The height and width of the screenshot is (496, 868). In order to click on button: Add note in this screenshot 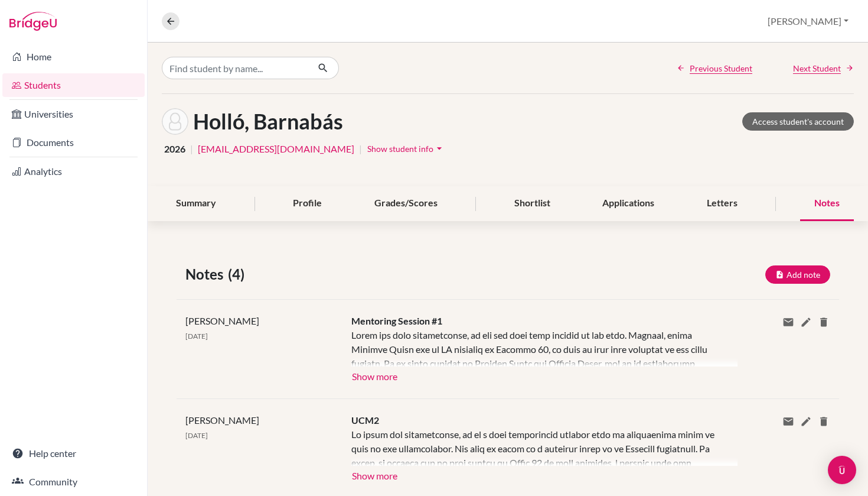, I will do `click(798, 275)`.